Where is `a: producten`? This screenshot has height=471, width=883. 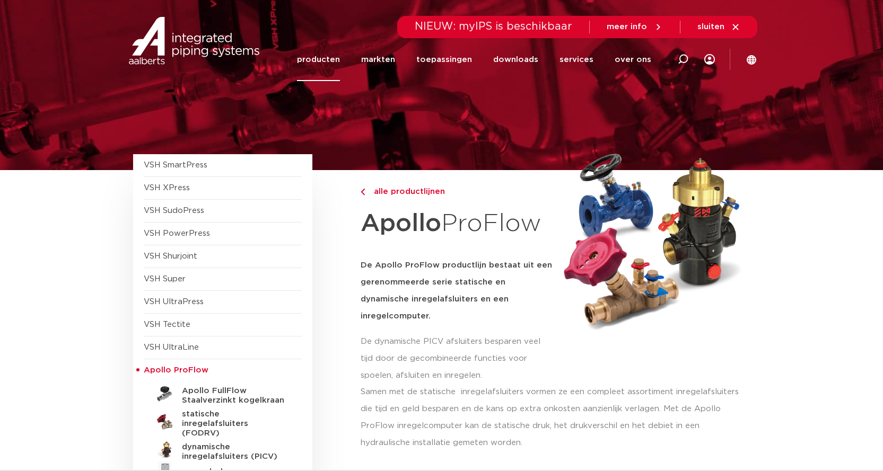 a: producten is located at coordinates (318, 59).